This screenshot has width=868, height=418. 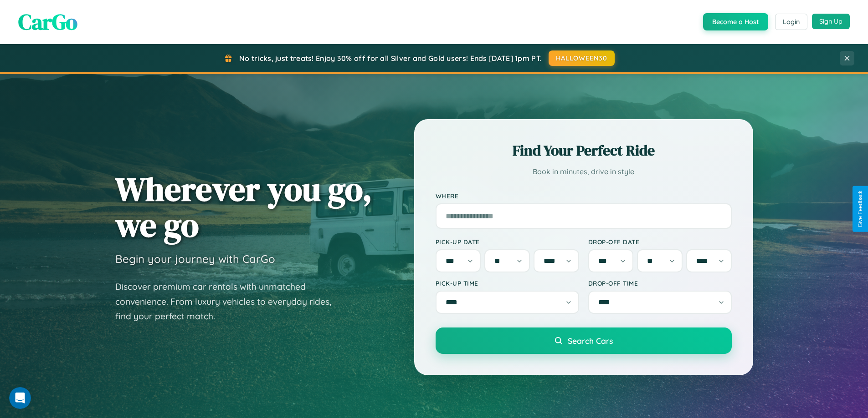 I want to click on div: Give Feedback, so click(x=860, y=209).